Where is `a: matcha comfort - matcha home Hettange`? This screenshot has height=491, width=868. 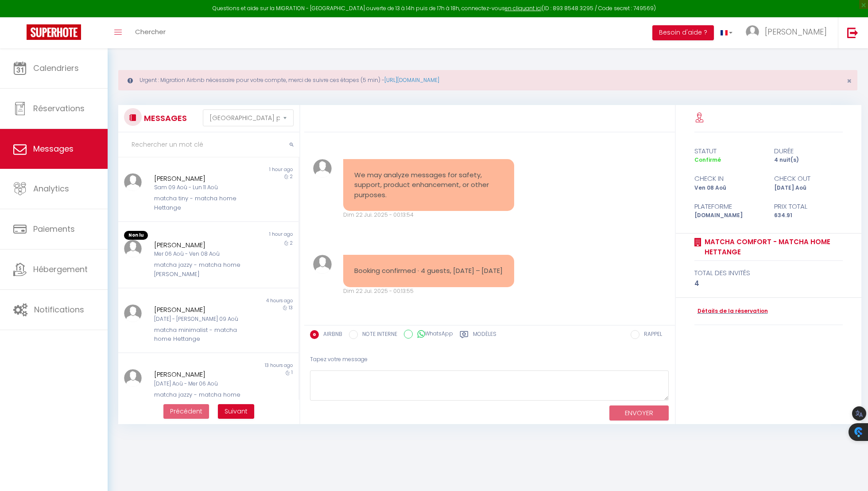
a: matcha comfort - matcha home Hettange is located at coordinates (772, 246).